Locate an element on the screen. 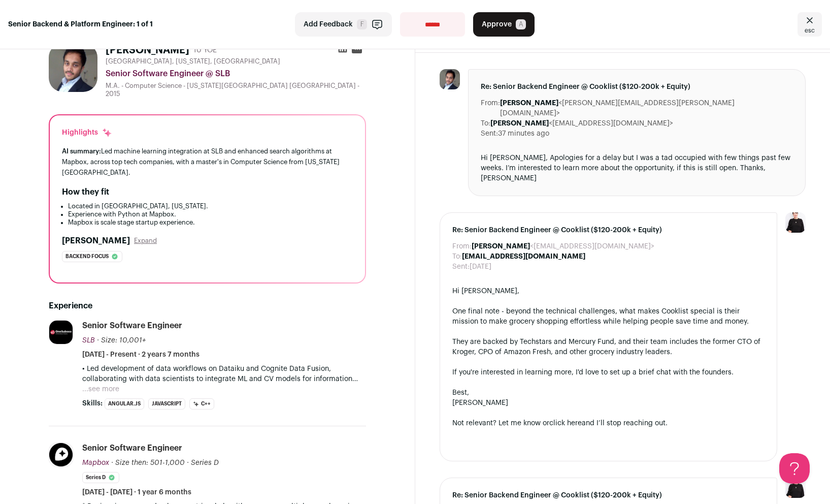 This screenshot has width=830, height=504. div: Led machine learning integration at SLB and enhanced search algorithms at Mapbox, across top tech... is located at coordinates (207, 161).